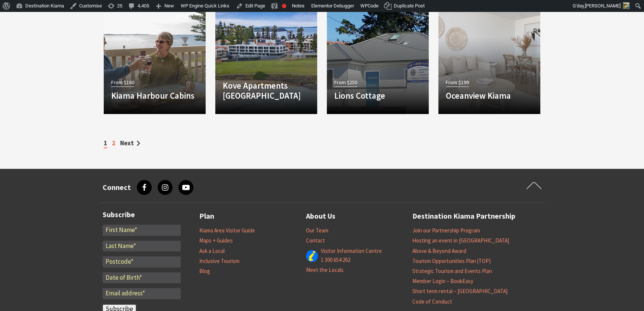 This screenshot has width=644, height=311. I want to click on a: Inclusive Tourism, so click(219, 261).